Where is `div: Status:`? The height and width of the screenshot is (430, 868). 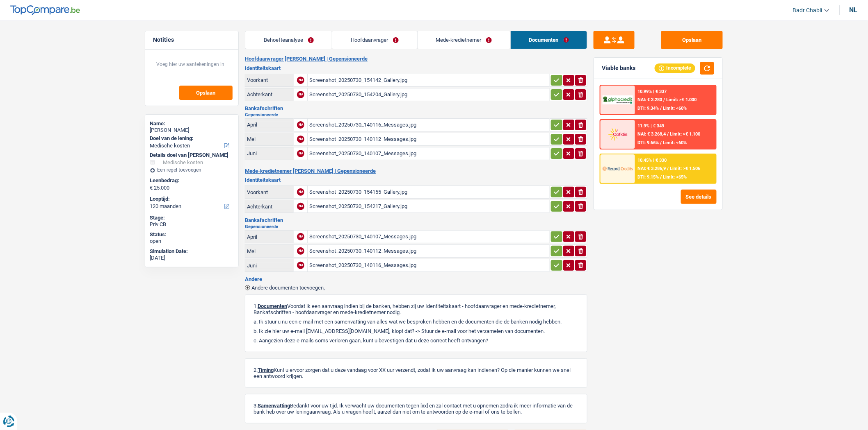
div: Status: is located at coordinates (192, 235).